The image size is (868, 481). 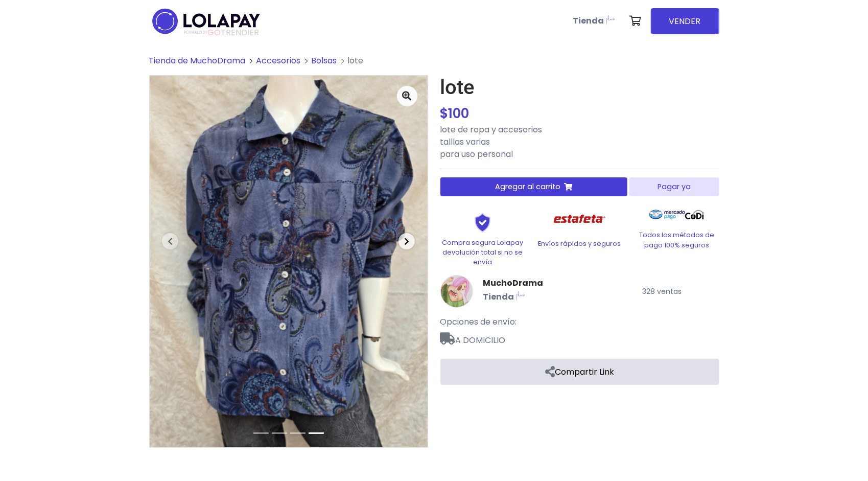 What do you see at coordinates (483, 252) in the screenshot?
I see `p: Compra segura Lolapay devolución total si no se envía` at bounding box center [483, 252].